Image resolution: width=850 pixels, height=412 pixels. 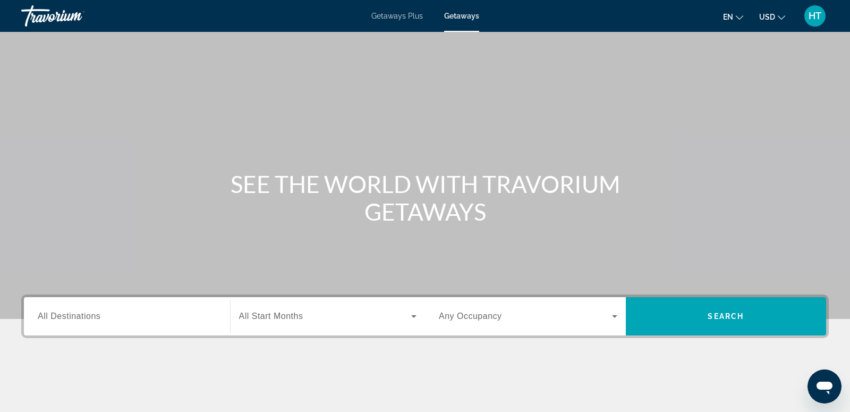 I want to click on div: Search widget, so click(x=425, y=316).